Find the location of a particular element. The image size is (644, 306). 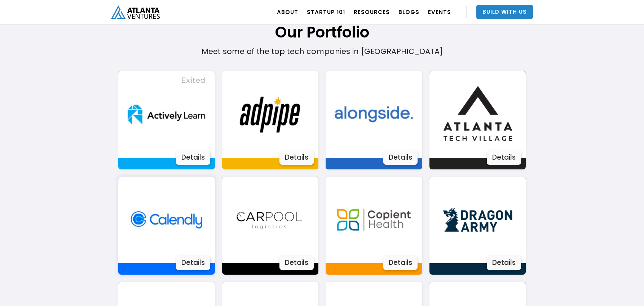

a: EVENTS is located at coordinates (440, 12).